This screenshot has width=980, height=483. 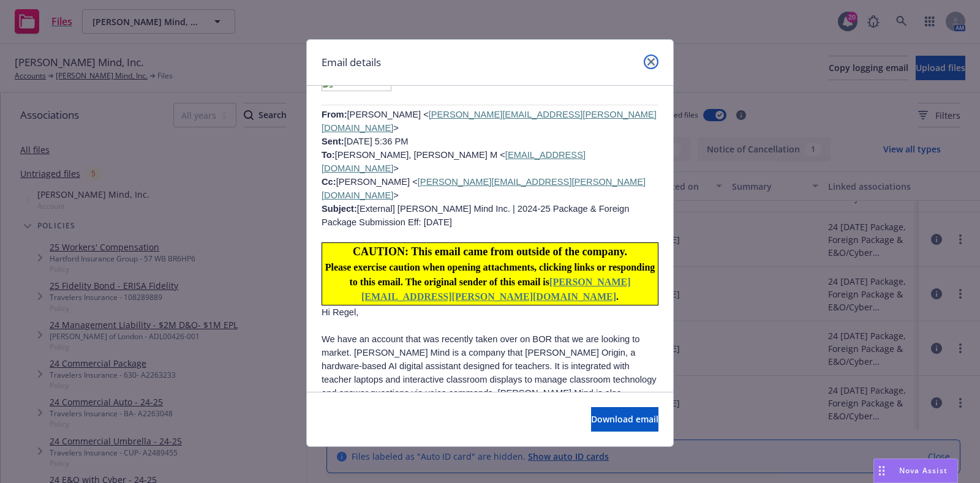 What do you see at coordinates (339, 208) in the screenshot?
I see `b: Subject:` at bounding box center [339, 208].